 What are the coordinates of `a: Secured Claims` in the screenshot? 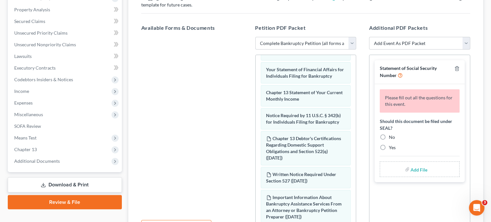 It's located at (65, 21).